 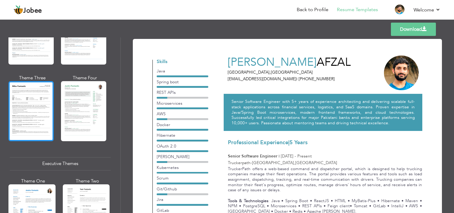 I want to click on div: Theme Four, so click(x=85, y=78).